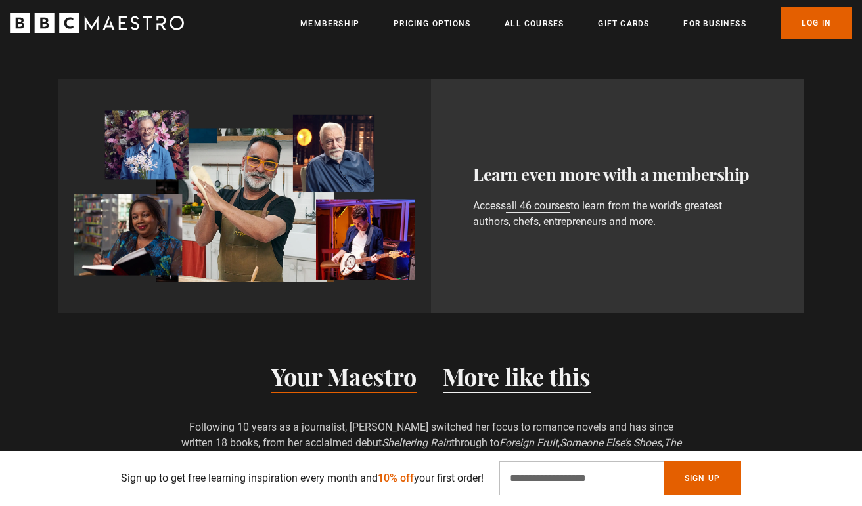 The image size is (862, 506). I want to click on a: Log In, so click(816, 23).